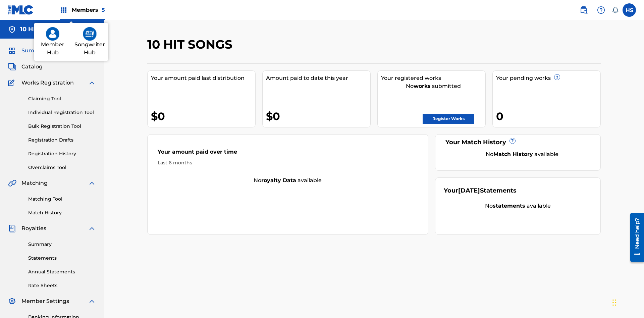 The width and height of the screenshot is (644, 318). I want to click on div: Your amount paid last distribution, so click(203, 78).